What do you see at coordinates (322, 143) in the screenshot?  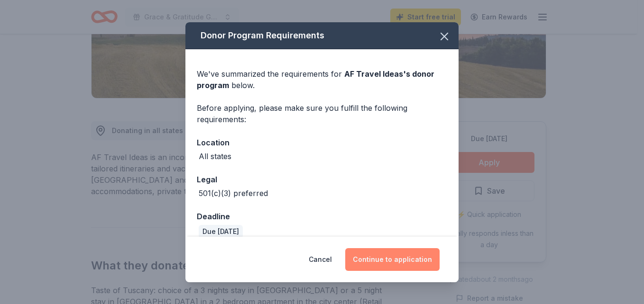 I see `div: Location` at bounding box center [322, 143].